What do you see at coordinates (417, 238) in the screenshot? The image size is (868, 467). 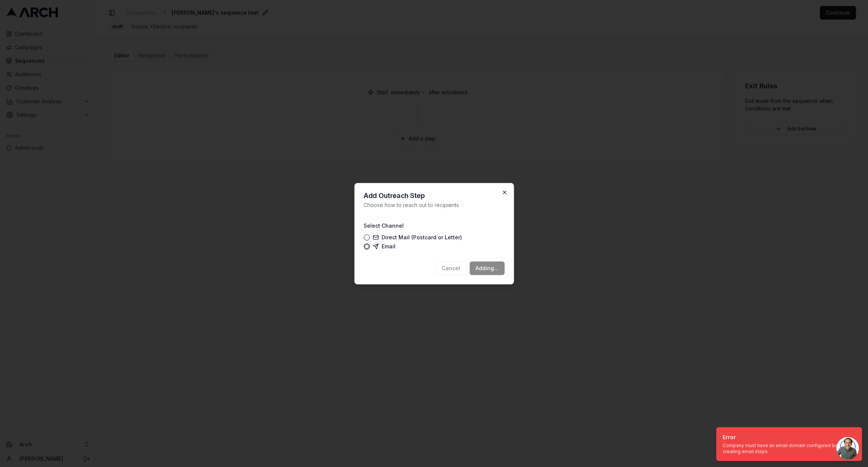 I see `label: Direct Mail (Postcard or Letter)` at bounding box center [417, 238].